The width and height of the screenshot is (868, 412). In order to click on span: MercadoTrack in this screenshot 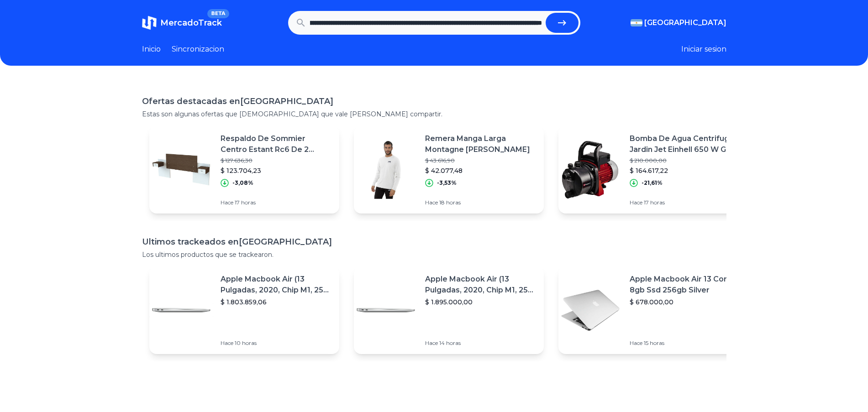, I will do `click(191, 23)`.